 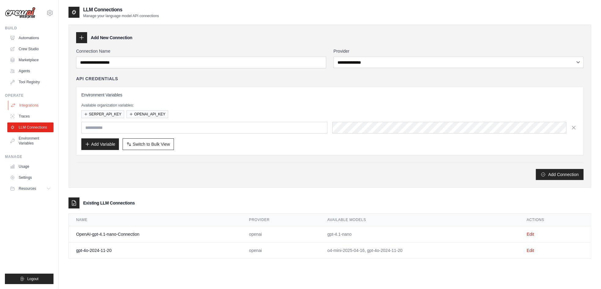 What do you see at coordinates (147, 114) in the screenshot?
I see `button: OPENAI_API_KEY` at bounding box center [147, 114].